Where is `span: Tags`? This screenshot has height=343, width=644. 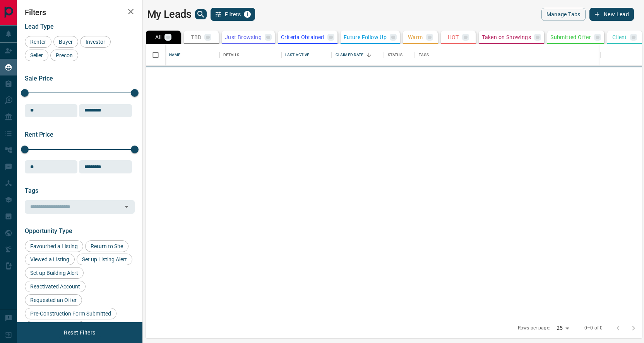
span: Tags is located at coordinates (31, 191).